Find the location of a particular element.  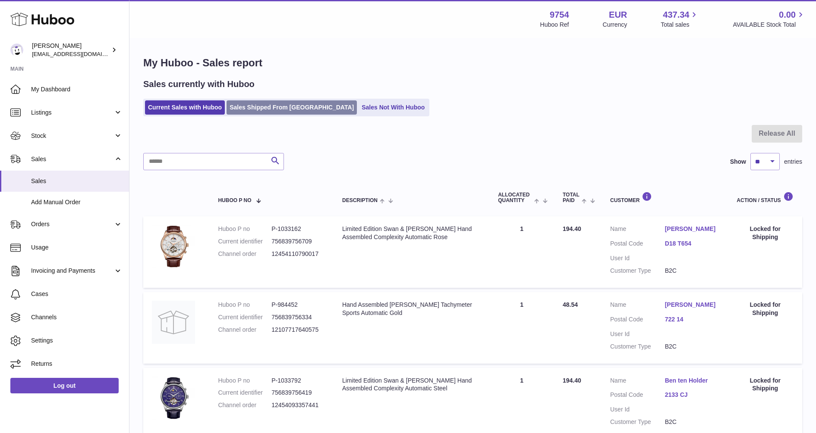

span: Cases is located at coordinates (77, 294).